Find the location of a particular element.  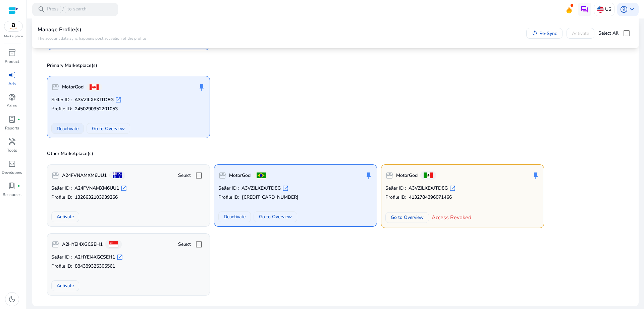

p: Sales is located at coordinates (11, 106).